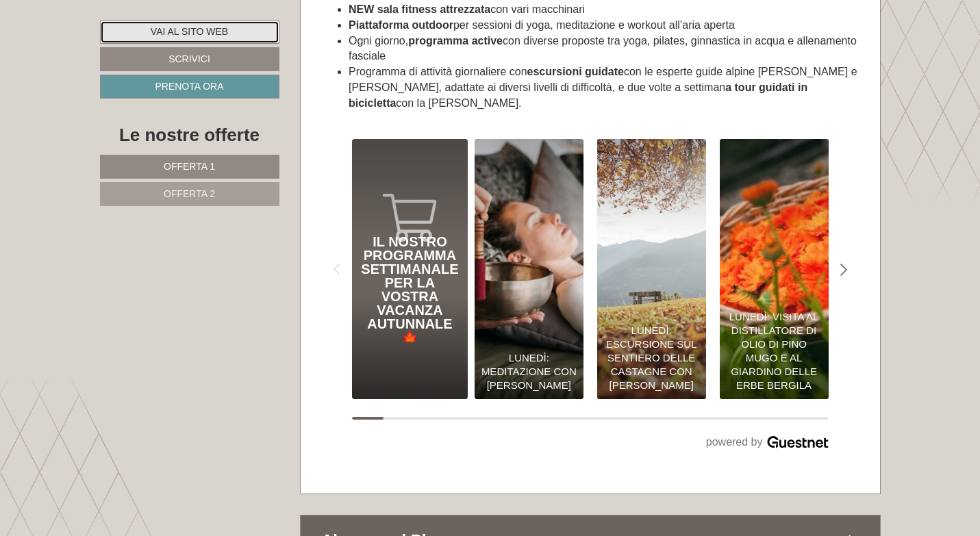  What do you see at coordinates (190, 59) in the screenshot?
I see `a: Scrivici` at bounding box center [190, 59].